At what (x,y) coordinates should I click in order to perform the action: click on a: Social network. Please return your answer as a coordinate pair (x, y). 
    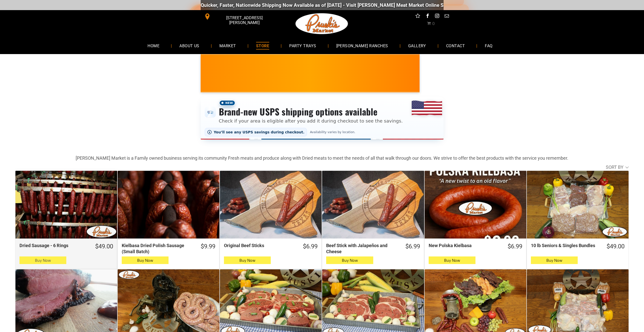
    Looking at the image, I should click on (418, 17).